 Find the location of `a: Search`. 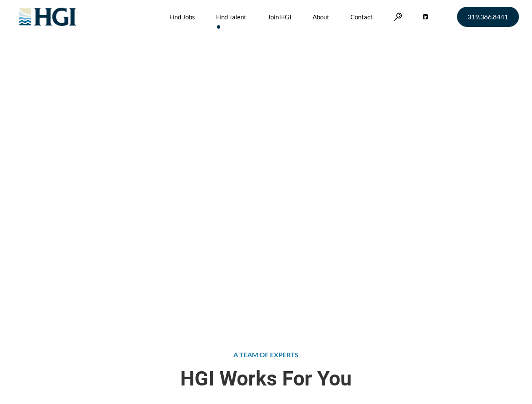

a: Search is located at coordinates (398, 16).